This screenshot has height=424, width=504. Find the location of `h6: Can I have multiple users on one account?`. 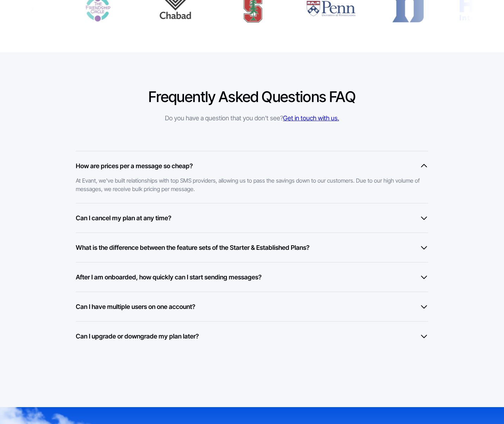

h6: Can I have multiple users on one account? is located at coordinates (136, 306).